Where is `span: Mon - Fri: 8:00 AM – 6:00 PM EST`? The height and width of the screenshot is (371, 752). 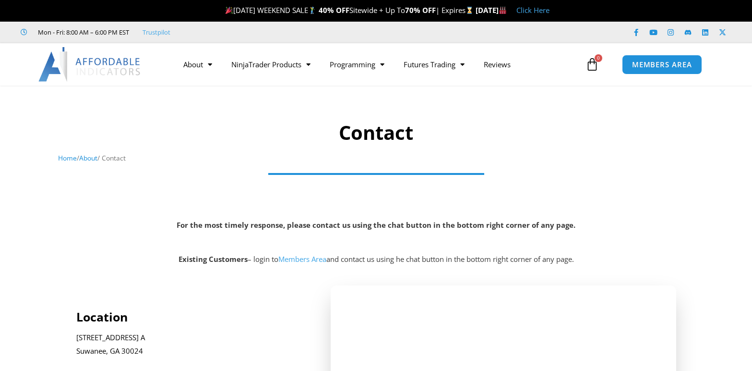 span: Mon - Fri: 8:00 AM – 6:00 PM EST is located at coordinates (82, 32).